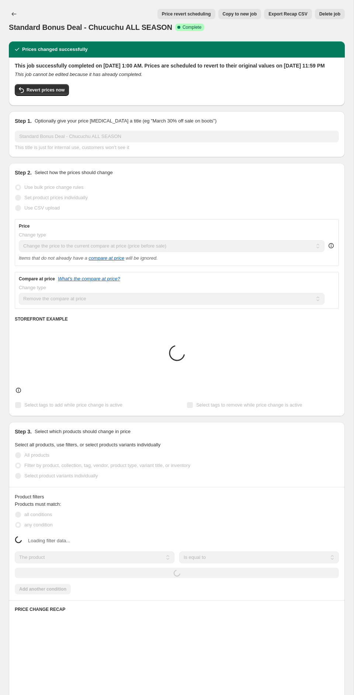 The height and width of the screenshot is (695, 354). Describe the element at coordinates (23, 432) in the screenshot. I see `h2: Step 3.` at that location.